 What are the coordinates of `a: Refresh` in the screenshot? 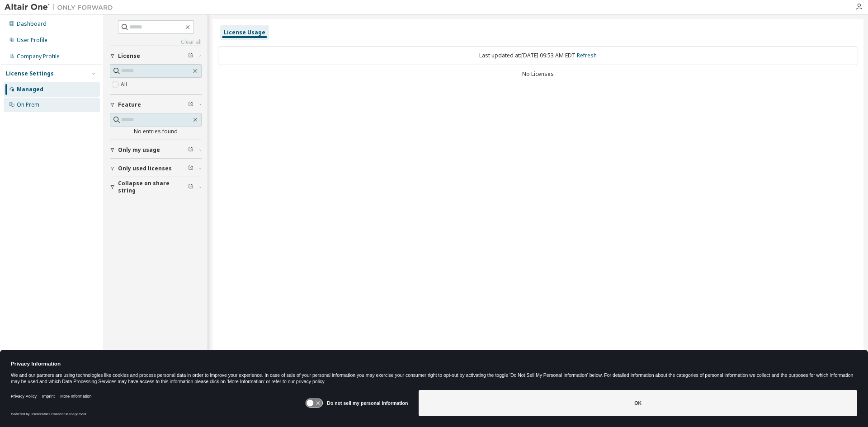 It's located at (586, 55).